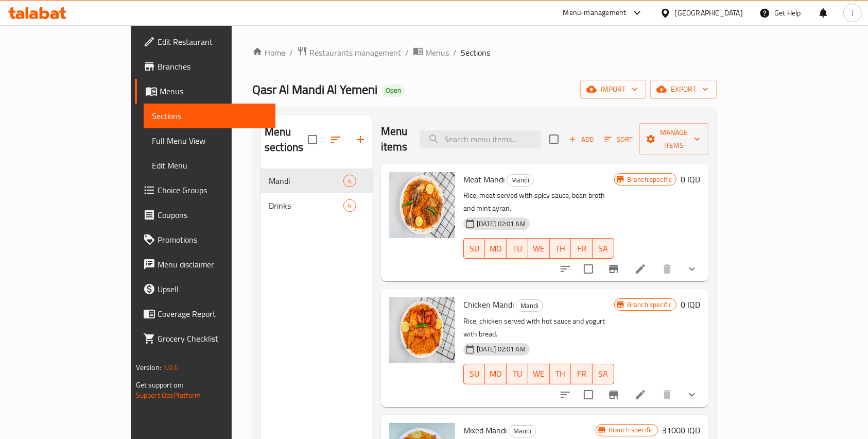  Describe the element at coordinates (205, 66) in the screenshot. I see `a: Branches` at that location.